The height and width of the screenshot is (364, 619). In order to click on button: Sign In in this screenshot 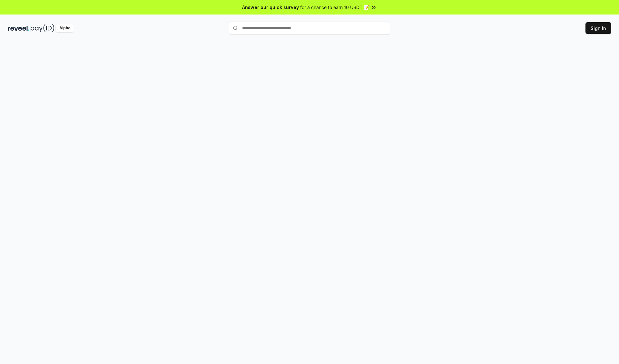, I will do `click(599, 28)`.